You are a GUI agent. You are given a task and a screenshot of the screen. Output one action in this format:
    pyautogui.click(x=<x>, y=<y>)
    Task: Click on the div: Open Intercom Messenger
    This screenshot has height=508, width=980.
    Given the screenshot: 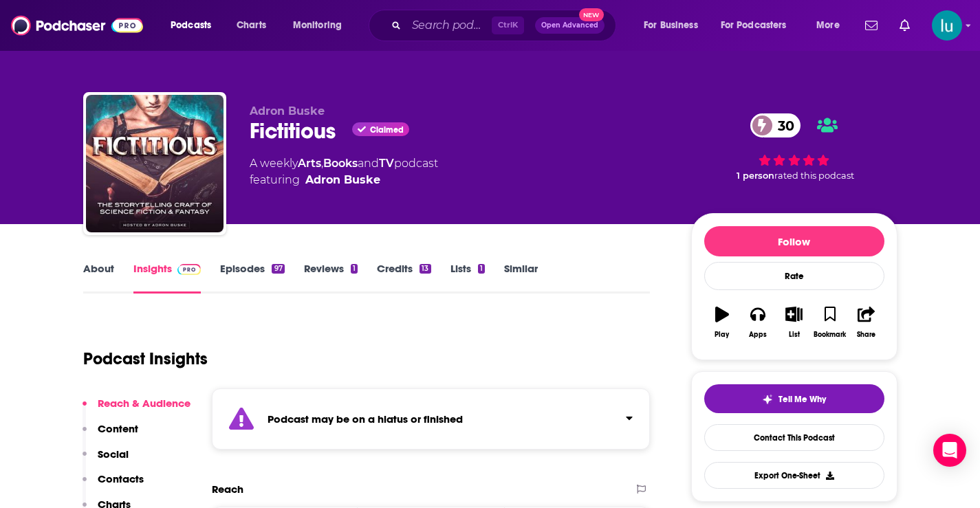 What is the action you would take?
    pyautogui.click(x=949, y=450)
    